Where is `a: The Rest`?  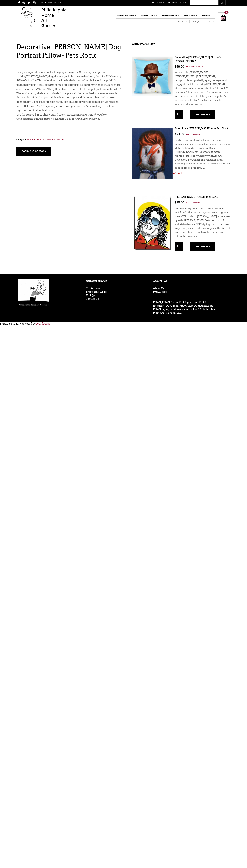
a: The Rest is located at coordinates (207, 16).